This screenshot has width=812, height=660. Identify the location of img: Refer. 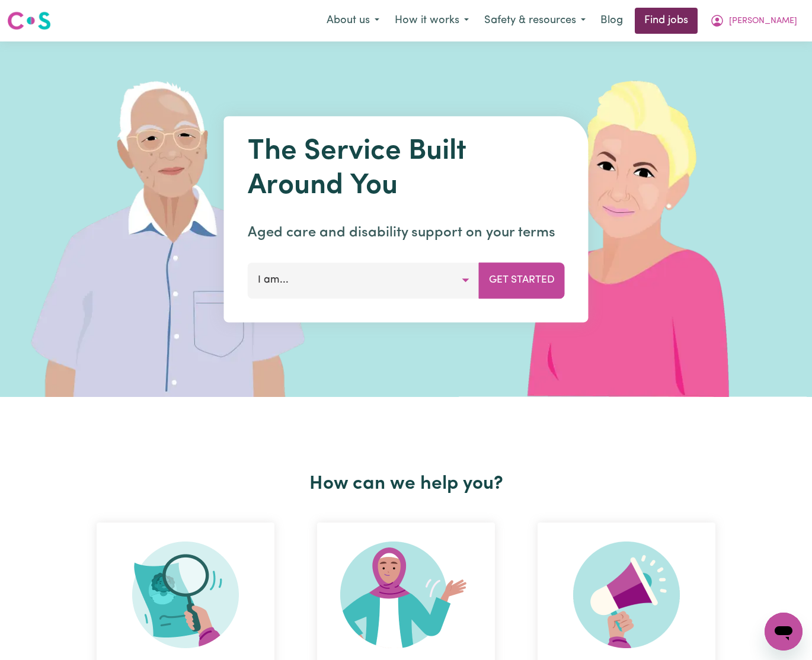
(627, 595).